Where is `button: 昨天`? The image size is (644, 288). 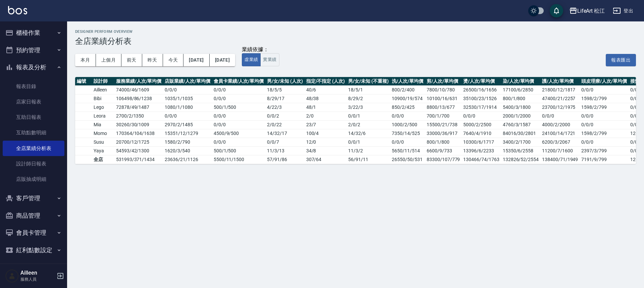
button: 昨天 is located at coordinates (153, 60).